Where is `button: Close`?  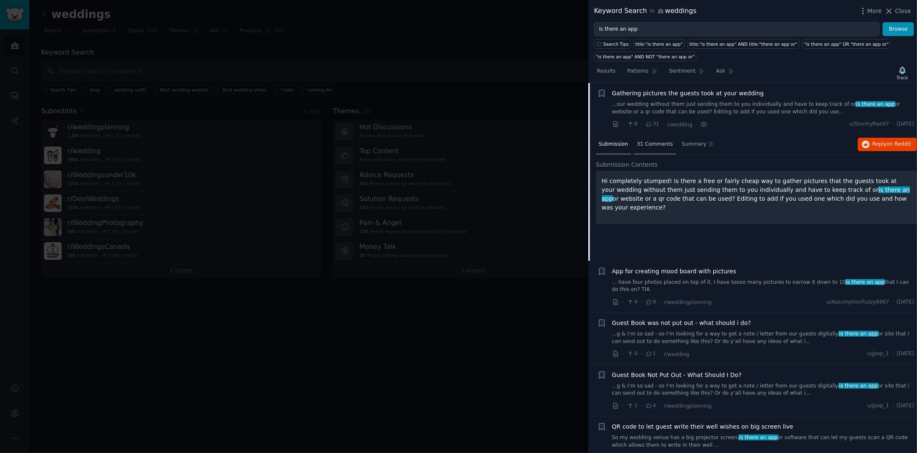 button: Close is located at coordinates (898, 11).